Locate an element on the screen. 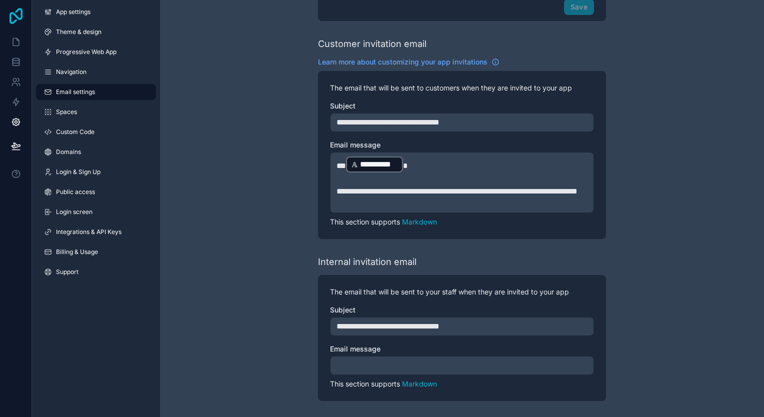 The image size is (764, 417). p: The email that will be sent to customers when they are invited to your app is located at coordinates (462, 88).